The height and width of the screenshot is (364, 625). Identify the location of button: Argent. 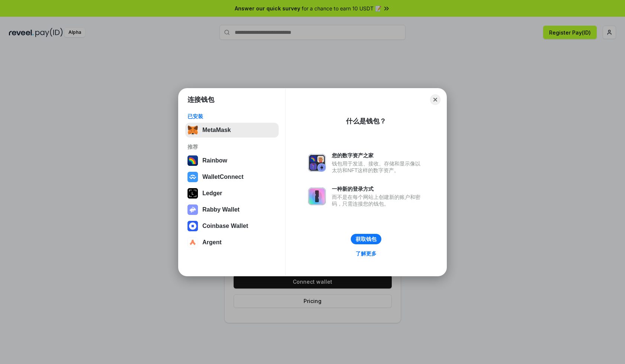
(232, 242).